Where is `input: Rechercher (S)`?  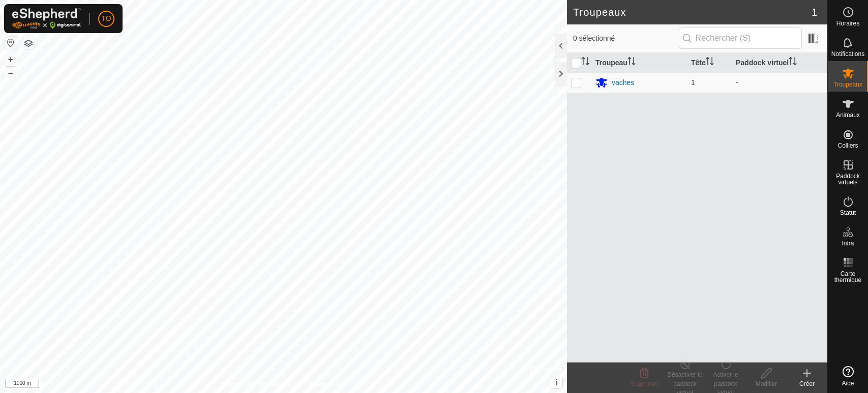
input: Rechercher (S) is located at coordinates (740, 38).